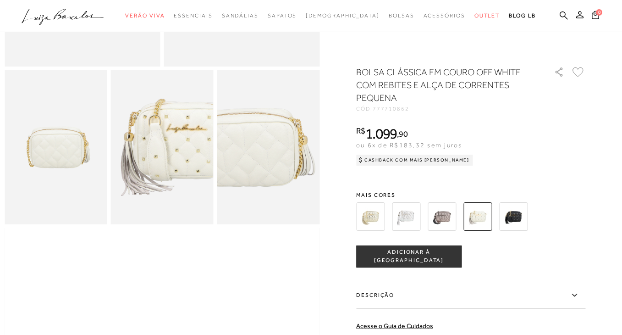 The width and height of the screenshot is (622, 335). I want to click on a: BLOG LB, so click(522, 16).